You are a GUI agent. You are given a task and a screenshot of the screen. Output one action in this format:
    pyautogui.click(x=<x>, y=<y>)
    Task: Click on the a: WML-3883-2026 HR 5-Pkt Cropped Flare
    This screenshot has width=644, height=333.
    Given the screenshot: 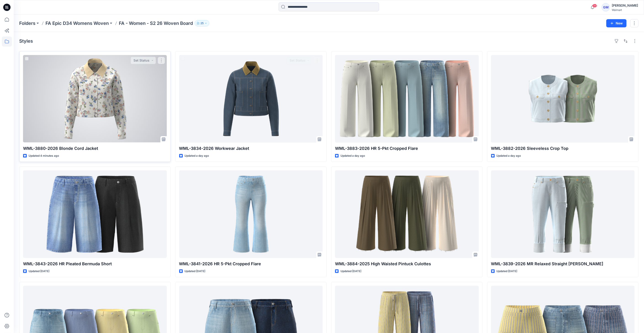 What is the action you would take?
    pyautogui.click(x=407, y=99)
    